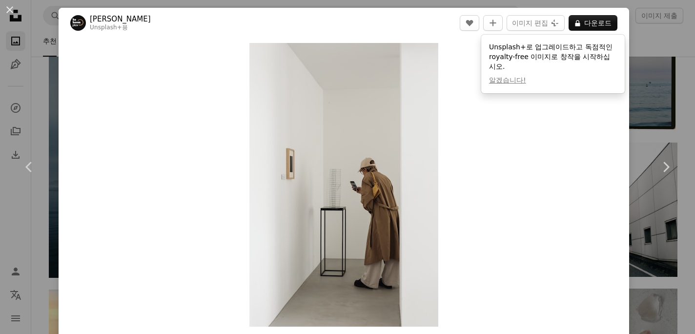 The width and height of the screenshot is (695, 334). What do you see at coordinates (469, 23) in the screenshot?
I see `button: 좋아요` at bounding box center [469, 23].